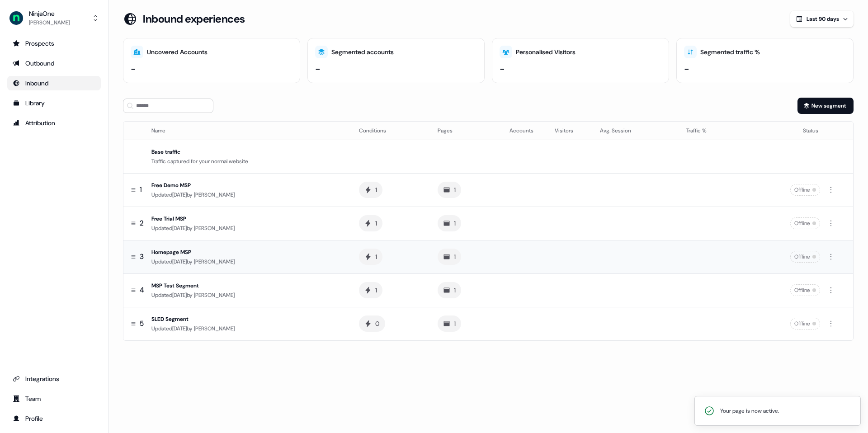 This screenshot has width=868, height=433. Describe the element at coordinates (54, 379) in the screenshot. I see `div: Integrations` at that location.